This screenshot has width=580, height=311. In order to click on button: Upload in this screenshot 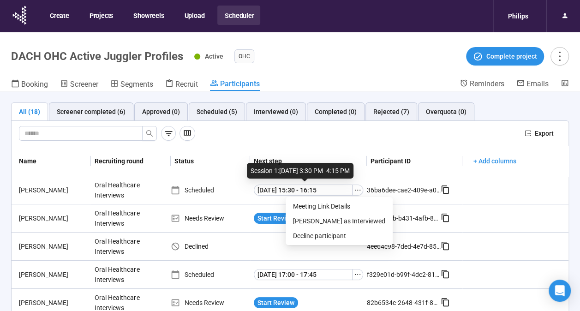, I will do `click(194, 15)`.